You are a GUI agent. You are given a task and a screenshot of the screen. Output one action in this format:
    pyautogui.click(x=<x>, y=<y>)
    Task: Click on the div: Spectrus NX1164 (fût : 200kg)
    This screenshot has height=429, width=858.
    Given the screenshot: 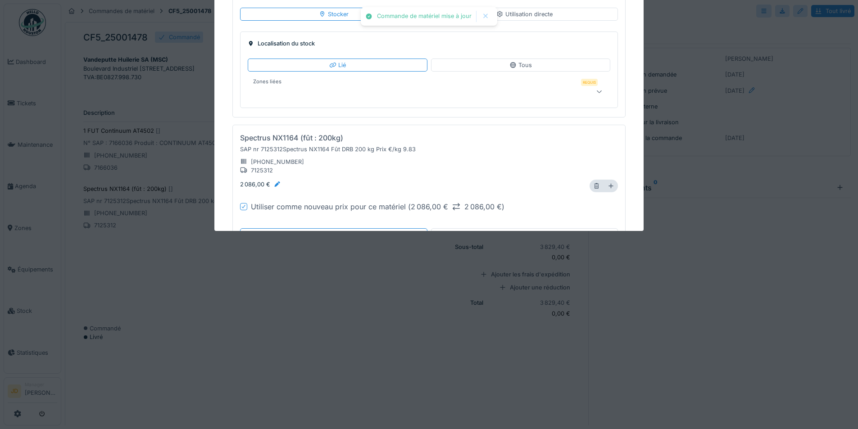 What is the action you would take?
    pyautogui.click(x=291, y=138)
    